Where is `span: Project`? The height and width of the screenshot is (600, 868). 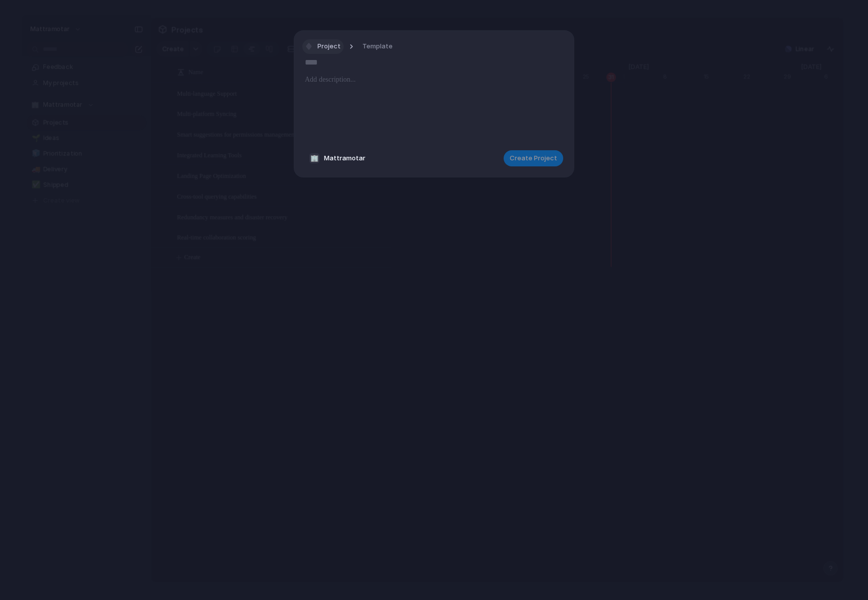
span: Project is located at coordinates (329, 46).